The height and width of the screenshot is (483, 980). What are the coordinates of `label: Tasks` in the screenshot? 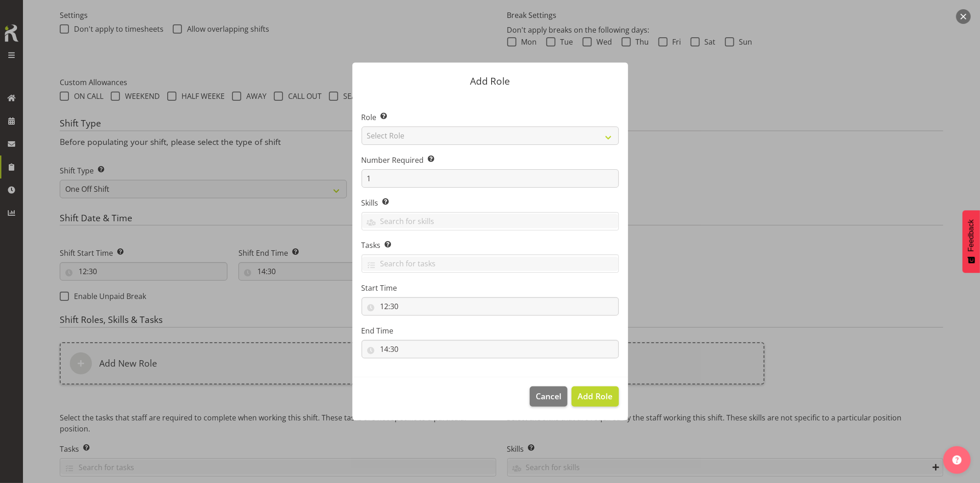 It's located at (490, 245).